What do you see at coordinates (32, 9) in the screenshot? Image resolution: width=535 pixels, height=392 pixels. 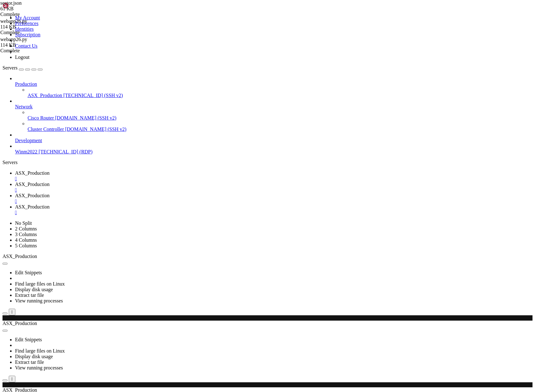 I see `div: 61 KB` at bounding box center [32, 9].